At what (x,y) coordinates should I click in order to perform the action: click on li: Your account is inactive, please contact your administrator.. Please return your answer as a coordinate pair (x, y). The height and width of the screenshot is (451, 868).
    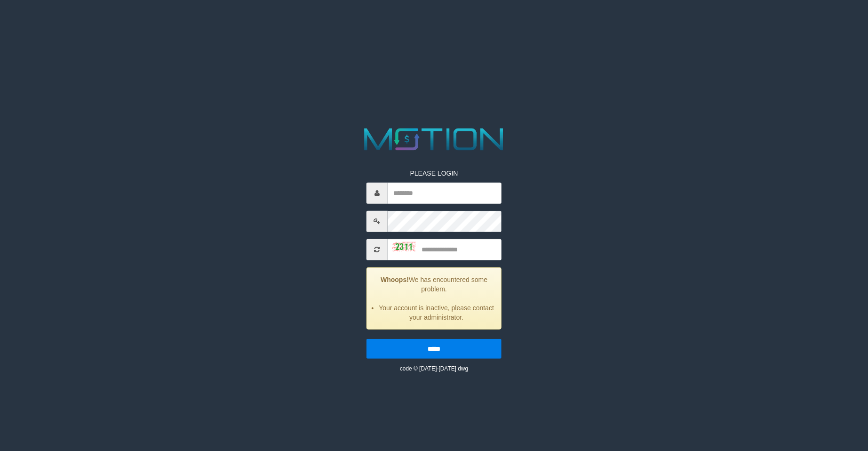
    Looking at the image, I should click on (436, 312).